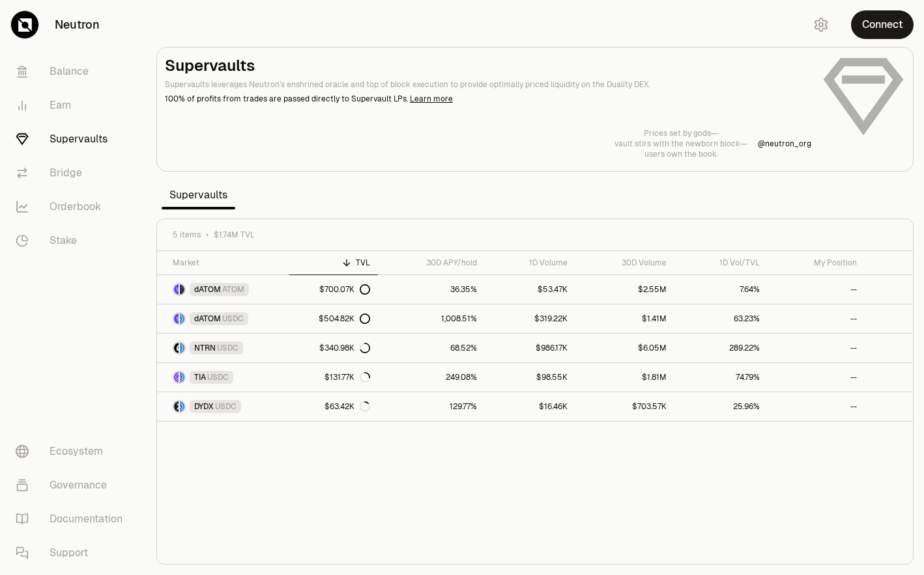  I want to click on font: Documentation, so click(86, 520).